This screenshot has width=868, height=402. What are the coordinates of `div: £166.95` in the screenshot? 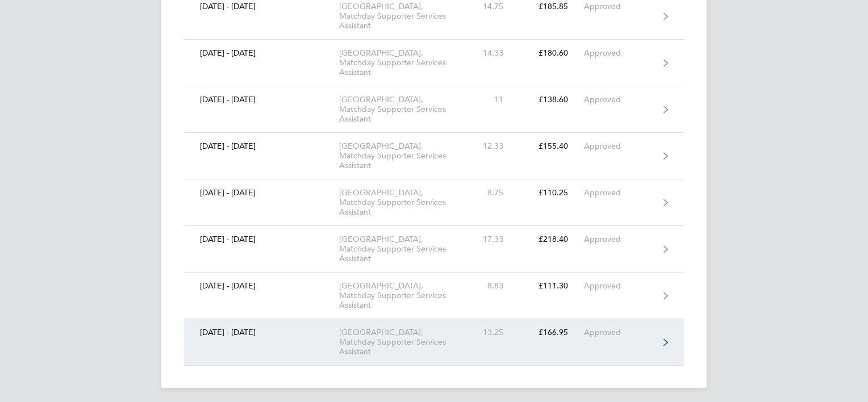 It's located at (552, 332).